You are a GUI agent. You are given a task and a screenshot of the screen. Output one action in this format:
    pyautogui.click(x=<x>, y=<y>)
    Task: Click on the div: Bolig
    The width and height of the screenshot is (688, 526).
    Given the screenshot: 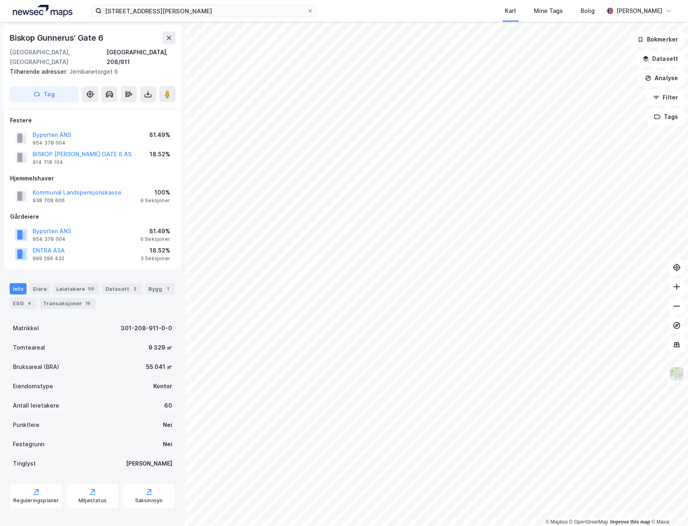 What is the action you would take?
    pyautogui.click(x=588, y=11)
    